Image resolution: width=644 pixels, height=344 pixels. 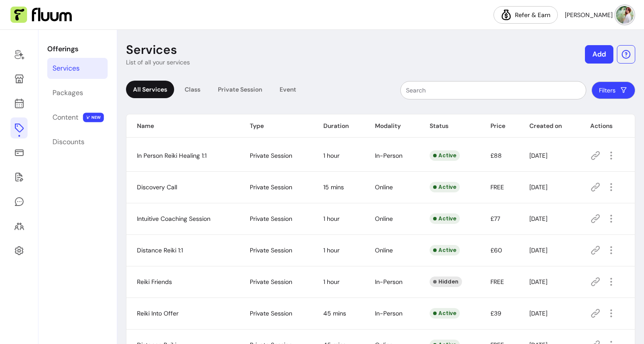 What do you see at coordinates (493, 90) in the screenshot?
I see `input: Search` at bounding box center [493, 90].